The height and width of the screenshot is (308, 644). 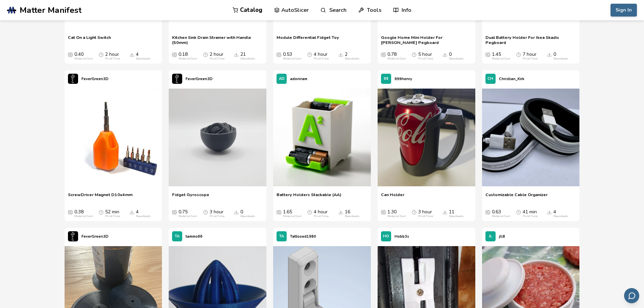 What do you see at coordinates (188, 214) in the screenshot?
I see `div: 0.75` at bounding box center [188, 214].